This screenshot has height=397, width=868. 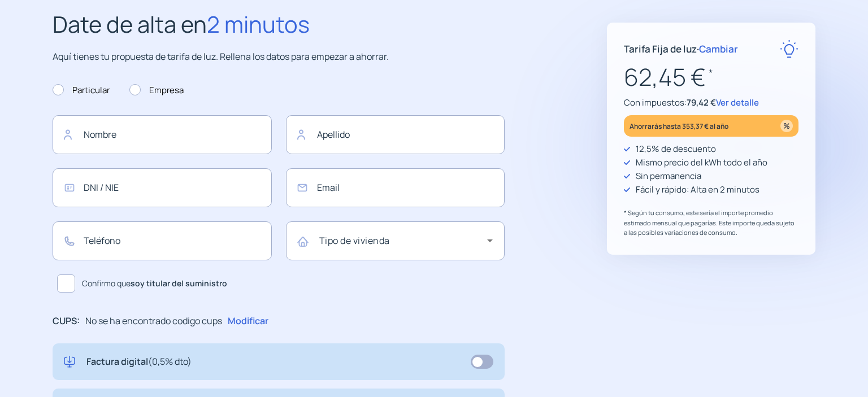 What do you see at coordinates (169, 362) in the screenshot?
I see `span: (0,5% dto)` at bounding box center [169, 362].